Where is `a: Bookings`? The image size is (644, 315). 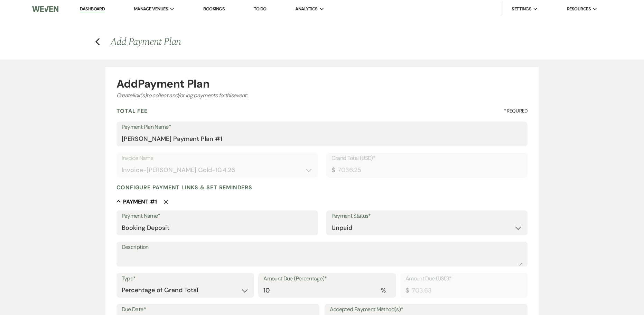 a: Bookings is located at coordinates (214, 9).